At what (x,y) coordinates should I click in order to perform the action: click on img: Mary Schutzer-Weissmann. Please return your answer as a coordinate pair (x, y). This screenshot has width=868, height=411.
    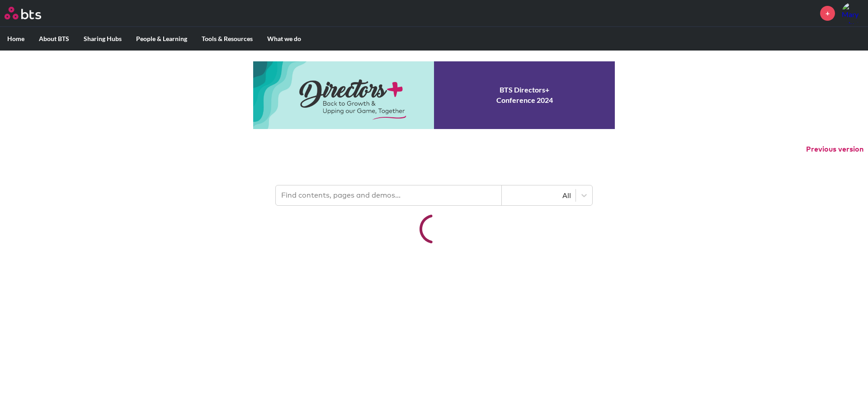
    Looking at the image, I should click on (853, 13).